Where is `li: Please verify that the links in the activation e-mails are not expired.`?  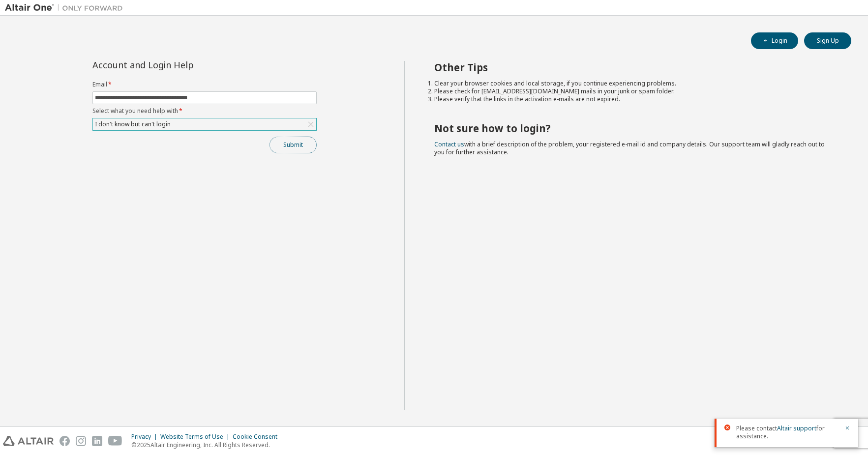 li: Please verify that the links in the activation e-mails are not expired. is located at coordinates (634, 99).